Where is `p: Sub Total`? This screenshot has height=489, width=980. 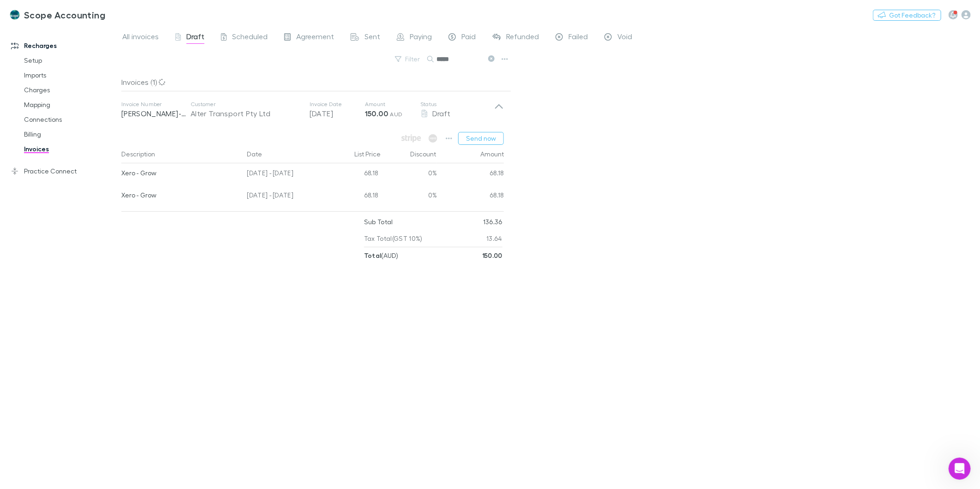 p: Sub Total is located at coordinates (379, 222).